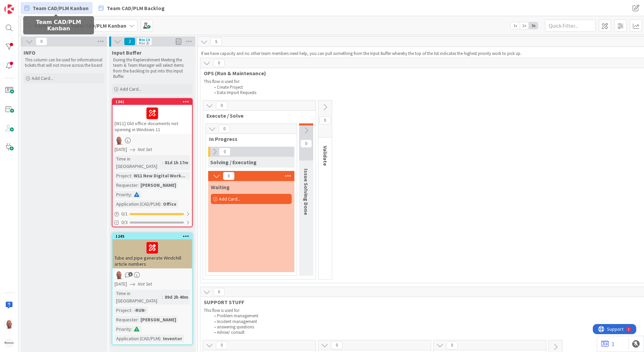 The width and height of the screenshot is (644, 352). What do you see at coordinates (132, 8) in the screenshot?
I see `a: Team CAD/PLM Backlog` at bounding box center [132, 8].